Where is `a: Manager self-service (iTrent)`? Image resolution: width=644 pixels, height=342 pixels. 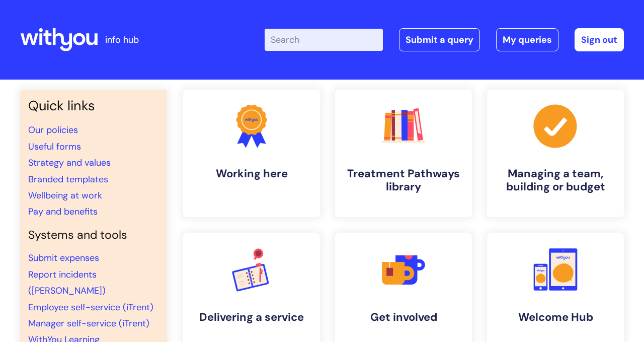
a: Manager self-service (iTrent) is located at coordinates (88, 323).